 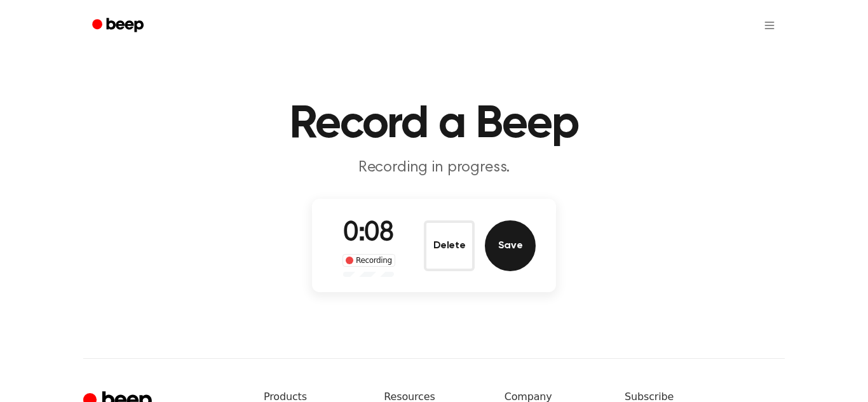 I want to click on button: Delete Audio Record, so click(x=449, y=246).